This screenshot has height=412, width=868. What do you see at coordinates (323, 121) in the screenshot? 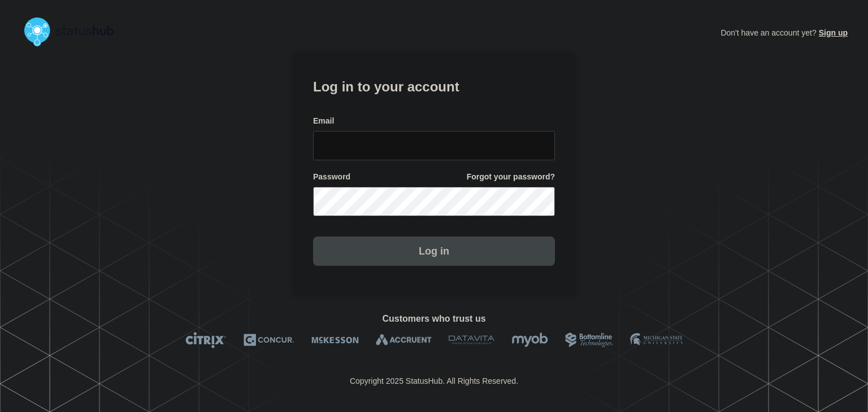
I see `span: Email` at bounding box center [323, 121].